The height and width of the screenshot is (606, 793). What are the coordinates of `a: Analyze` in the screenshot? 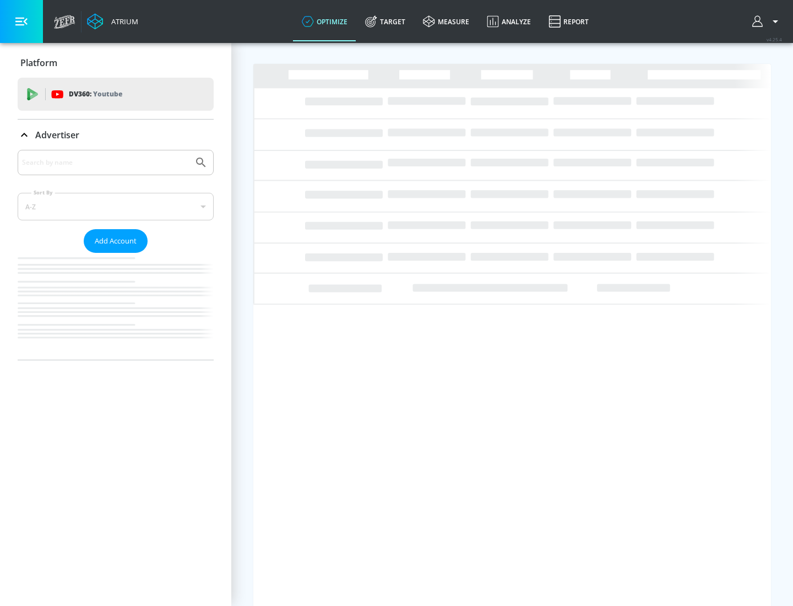 It's located at (509, 21).